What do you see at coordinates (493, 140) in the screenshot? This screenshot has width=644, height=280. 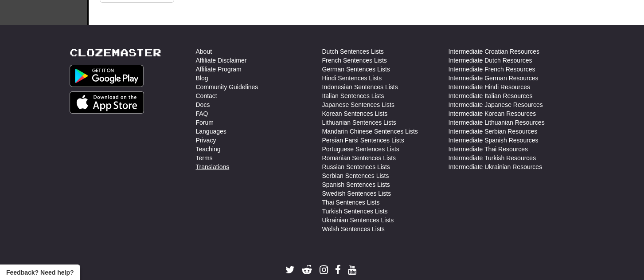 I see `a: Intermediate Spanish Resources` at bounding box center [493, 140].